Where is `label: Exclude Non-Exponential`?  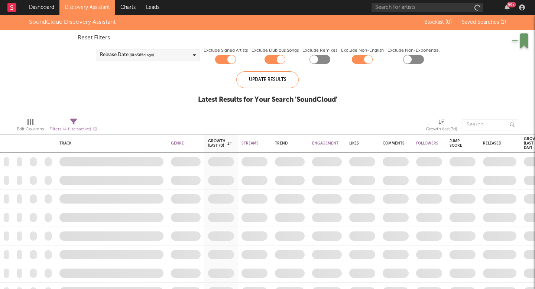
label: Exclude Non-Exponential is located at coordinates (413, 51).